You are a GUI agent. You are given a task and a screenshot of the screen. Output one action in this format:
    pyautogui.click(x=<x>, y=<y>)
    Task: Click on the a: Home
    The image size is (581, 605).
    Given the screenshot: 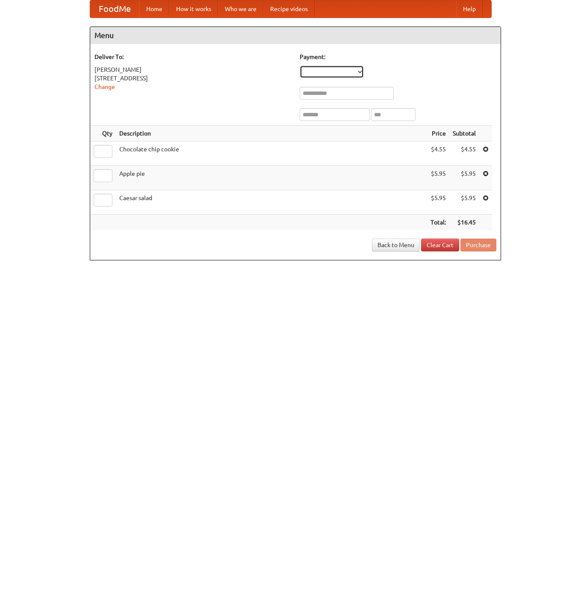 What is the action you would take?
    pyautogui.click(x=154, y=9)
    